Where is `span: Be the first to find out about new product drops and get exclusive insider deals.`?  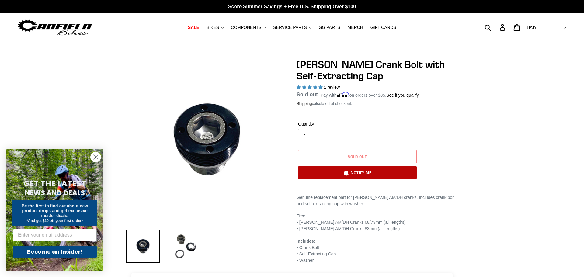 span: Be the first to find out about new product drops and get exclusive insider deals. is located at coordinates (55, 211).